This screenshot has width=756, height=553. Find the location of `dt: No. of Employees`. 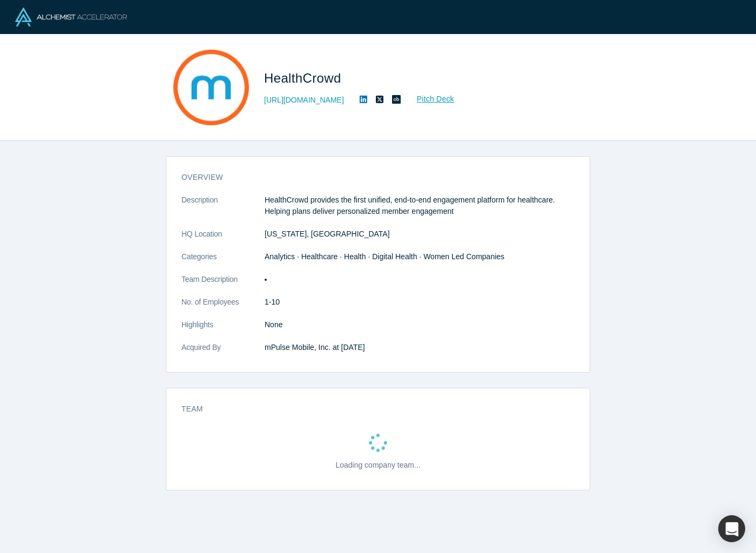

dt: No. of Employees is located at coordinates (223, 308).